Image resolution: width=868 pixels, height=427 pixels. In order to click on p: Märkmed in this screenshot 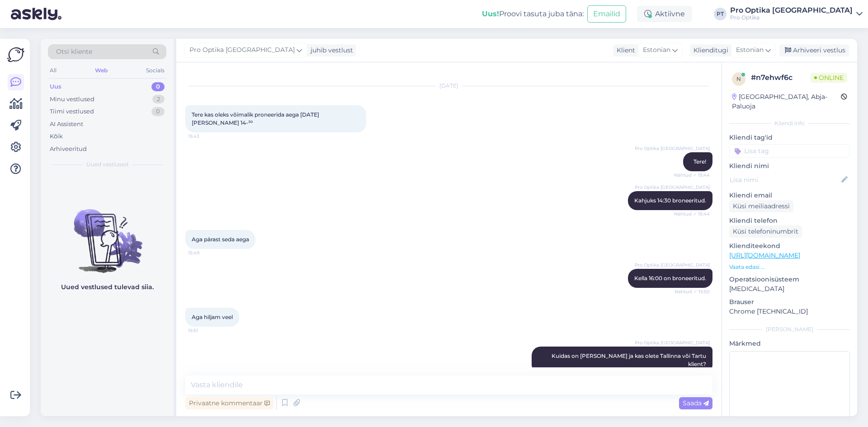, I will do `click(789, 344)`.